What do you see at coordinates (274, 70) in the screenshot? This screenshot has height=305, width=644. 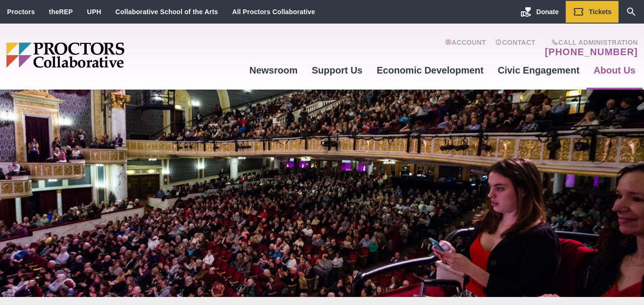 I see `a: Newsroom` at bounding box center [274, 70].